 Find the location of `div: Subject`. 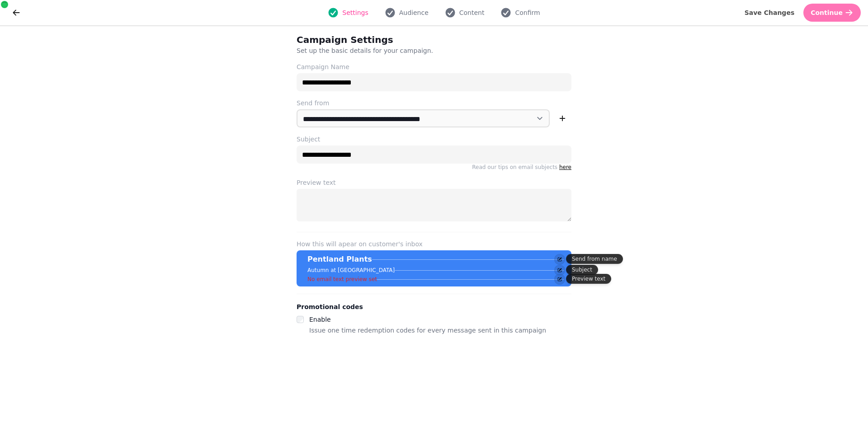

div: Subject is located at coordinates (581, 270).